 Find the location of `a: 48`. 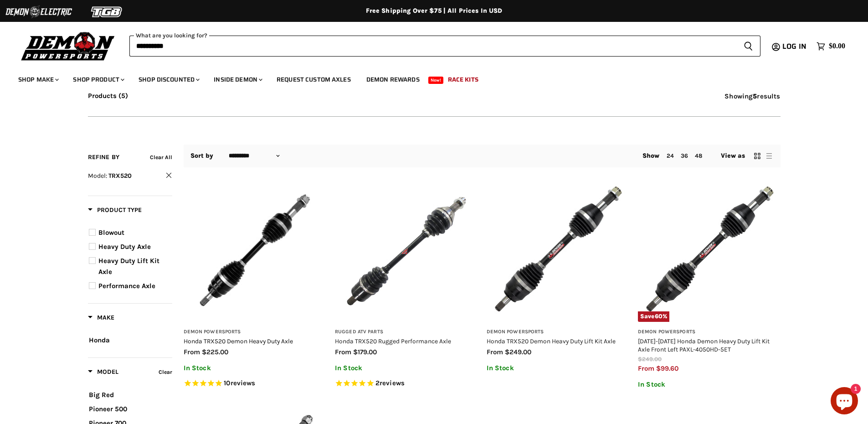

a: 48 is located at coordinates (698, 155).